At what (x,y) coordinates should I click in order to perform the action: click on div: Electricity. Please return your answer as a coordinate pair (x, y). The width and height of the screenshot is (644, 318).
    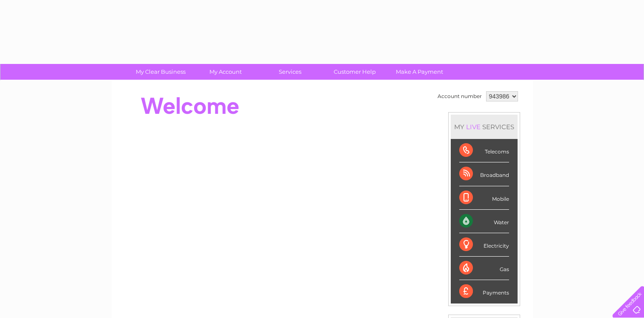
    Looking at the image, I should click on (484, 244).